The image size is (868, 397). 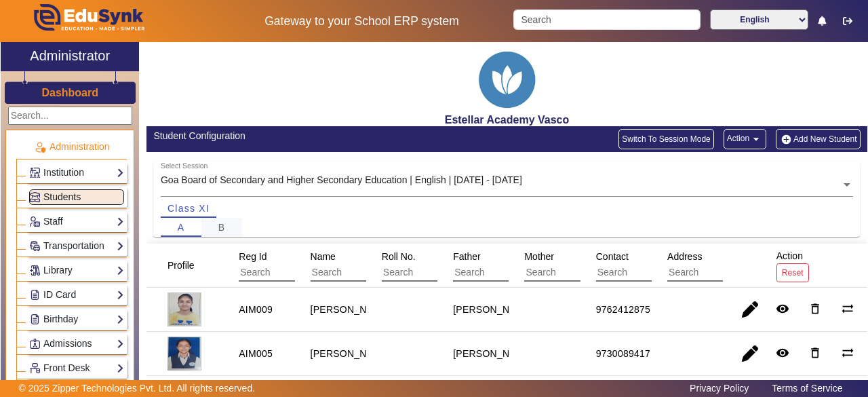 I want to click on div: Select Session, so click(x=184, y=166).